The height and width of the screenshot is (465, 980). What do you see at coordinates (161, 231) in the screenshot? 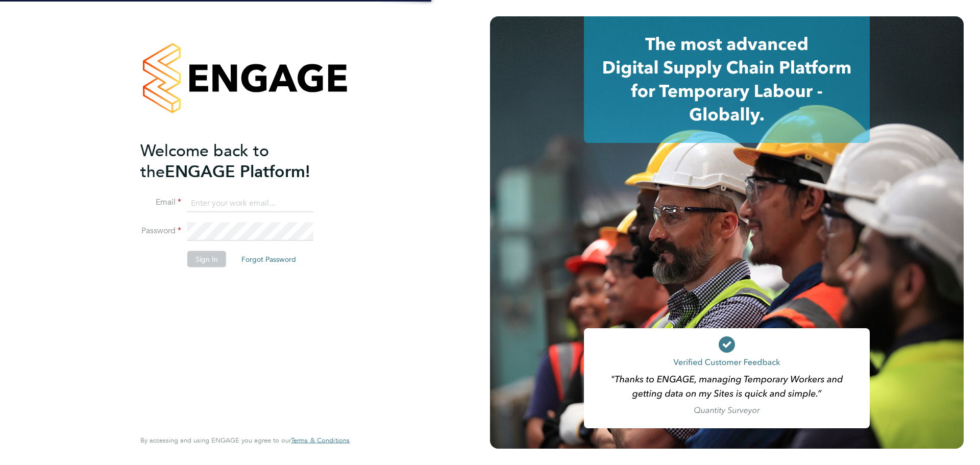
I see `label: Password` at bounding box center [161, 231].